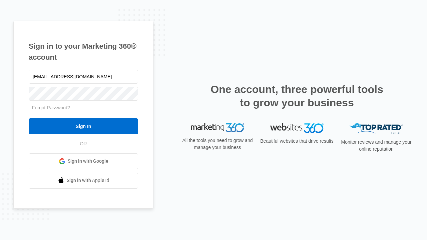 The height and width of the screenshot is (240, 427). I want to click on a: Sign in with Google, so click(83, 161).